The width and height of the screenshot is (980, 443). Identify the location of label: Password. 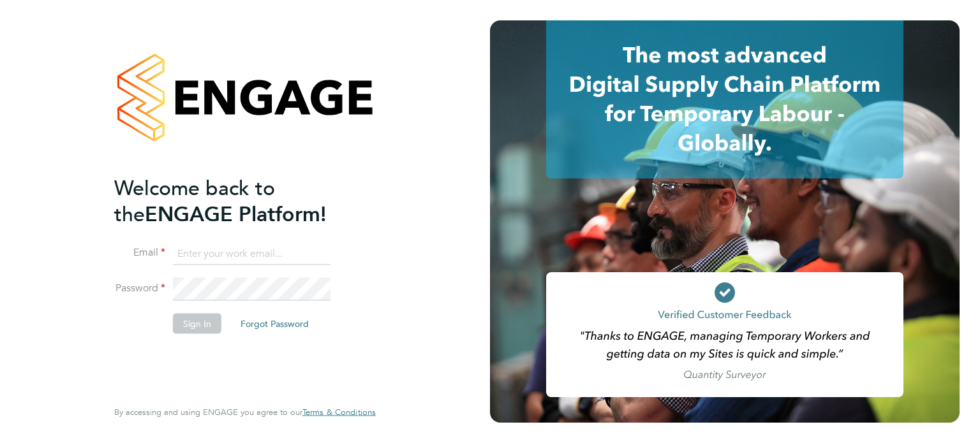
(140, 288).